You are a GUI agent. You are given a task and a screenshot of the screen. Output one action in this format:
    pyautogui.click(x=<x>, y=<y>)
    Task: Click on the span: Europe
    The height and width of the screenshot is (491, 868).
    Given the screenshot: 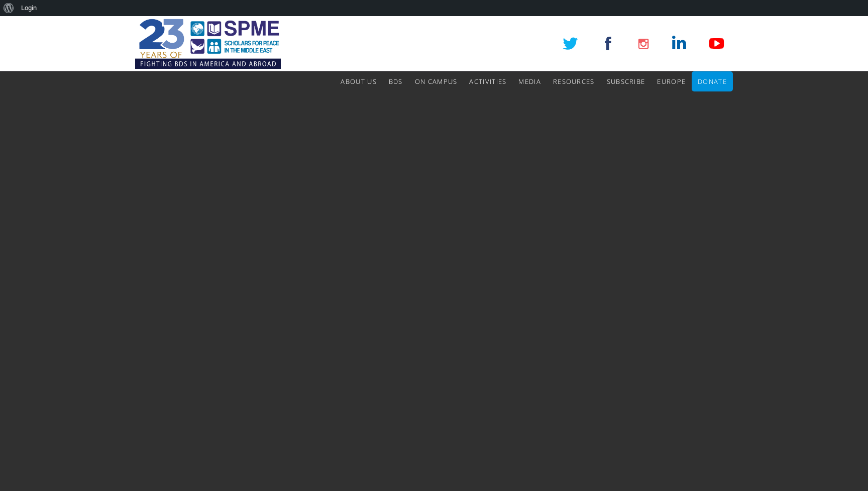 What is the action you would take?
    pyautogui.click(x=671, y=81)
    